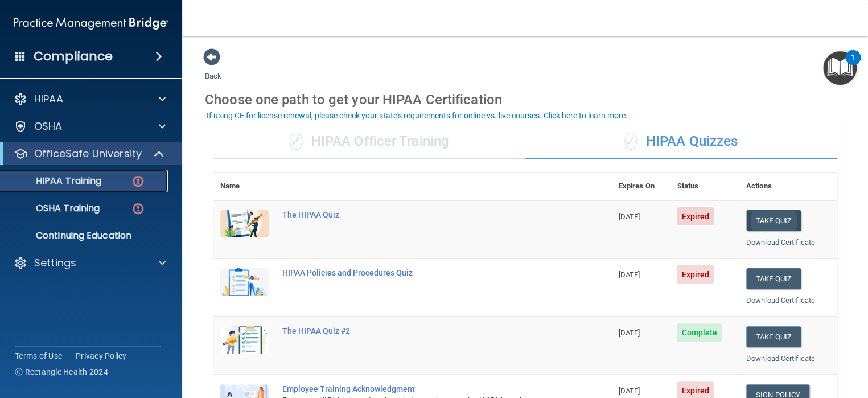  What do you see at coordinates (89, 126) in the screenshot?
I see `a: OSHA` at bounding box center [89, 126].